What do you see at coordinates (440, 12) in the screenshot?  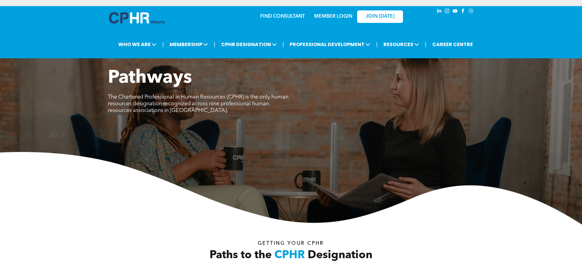 I see `a: linkedin` at bounding box center [440, 12].